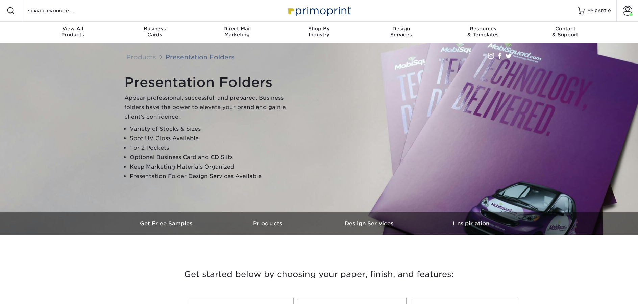 Image resolution: width=638 pixels, height=304 pixels. What do you see at coordinates (565, 32) in the screenshot?
I see `div: & Support` at bounding box center [565, 32].